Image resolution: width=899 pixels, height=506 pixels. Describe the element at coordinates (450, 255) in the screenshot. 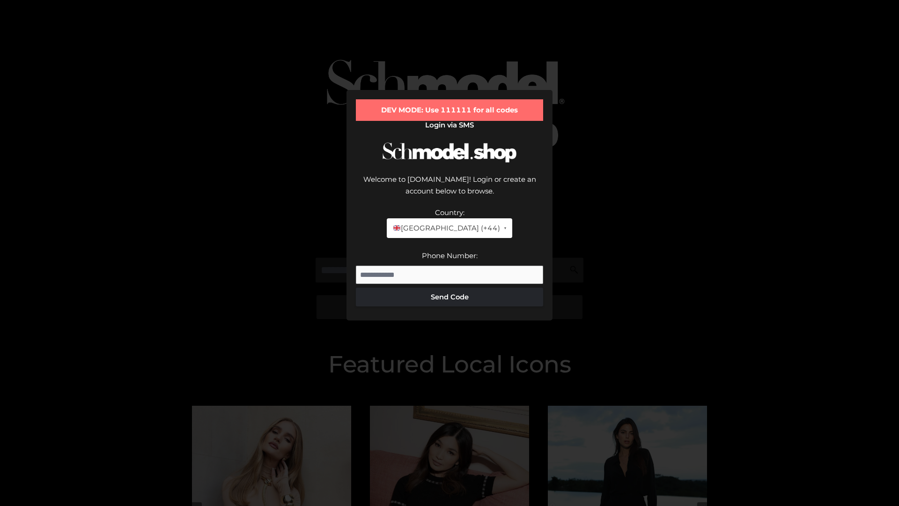

I see `label: Phone Number:` at that location.